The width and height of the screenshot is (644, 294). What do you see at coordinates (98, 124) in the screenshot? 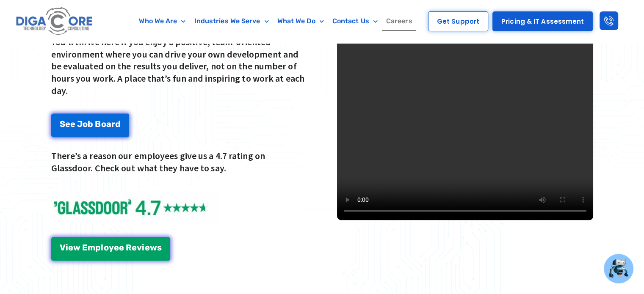
I see `span: B` at bounding box center [98, 124].